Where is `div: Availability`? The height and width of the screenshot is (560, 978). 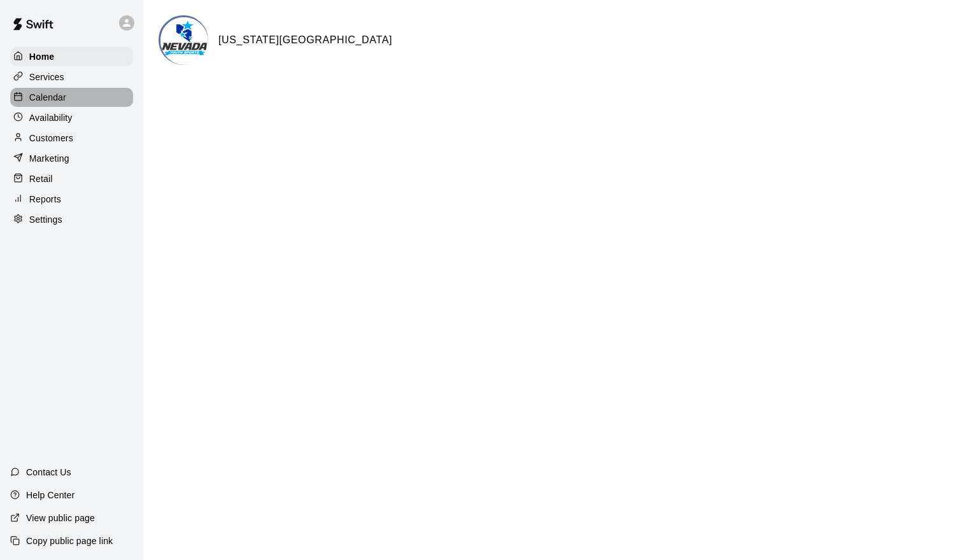
div: Availability is located at coordinates (71, 118).